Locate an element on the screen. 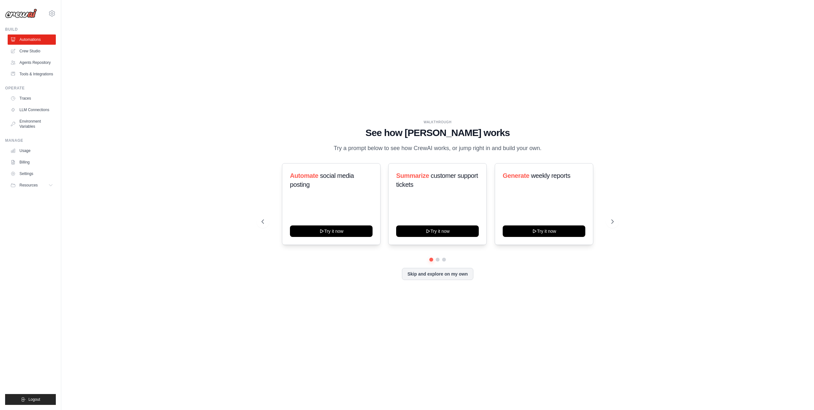 This screenshot has width=814, height=410. button: Resources is located at coordinates (32, 185).